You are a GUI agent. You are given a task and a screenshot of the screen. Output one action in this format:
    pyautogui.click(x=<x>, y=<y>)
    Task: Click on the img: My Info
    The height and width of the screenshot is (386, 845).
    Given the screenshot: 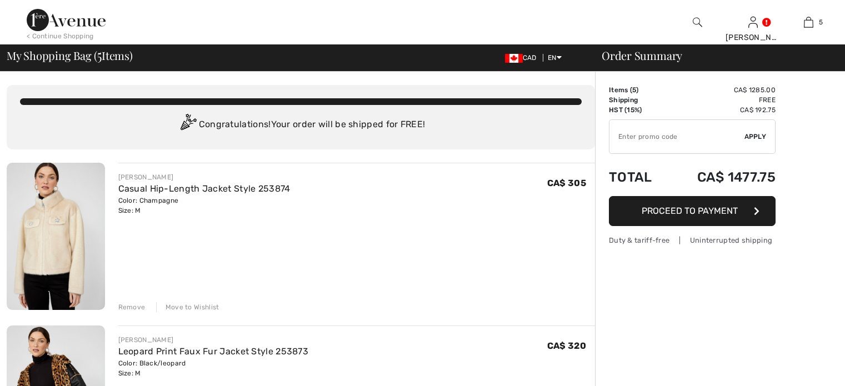 What is the action you would take?
    pyautogui.click(x=753, y=22)
    